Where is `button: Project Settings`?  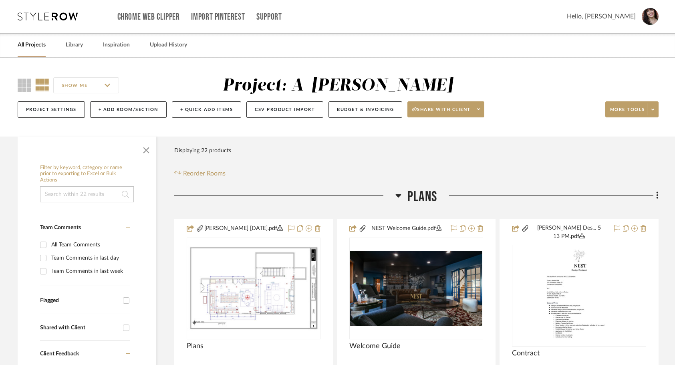
button: Project Settings is located at coordinates (51, 109).